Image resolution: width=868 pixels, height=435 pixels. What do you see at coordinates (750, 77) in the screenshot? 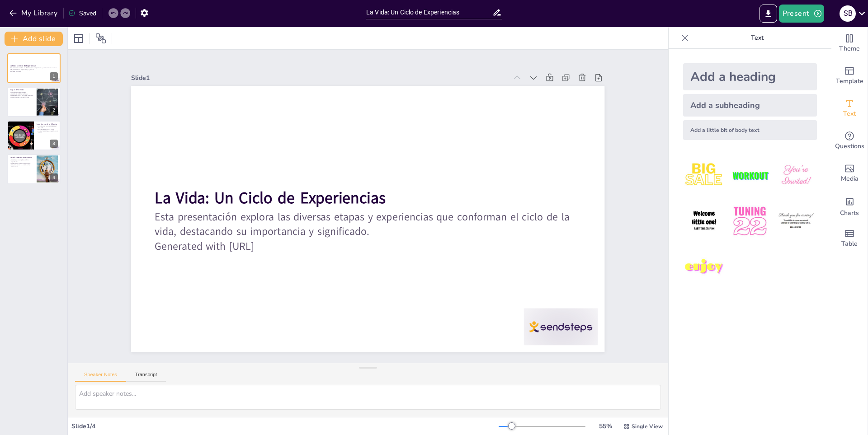
I see `div: Add a heading` at bounding box center [750, 77].